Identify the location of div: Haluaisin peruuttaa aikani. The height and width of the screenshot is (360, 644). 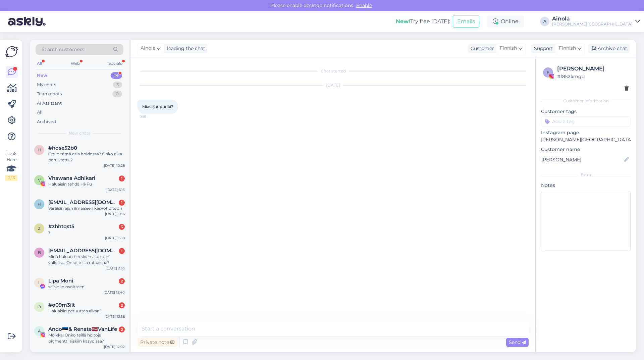
(87, 311).